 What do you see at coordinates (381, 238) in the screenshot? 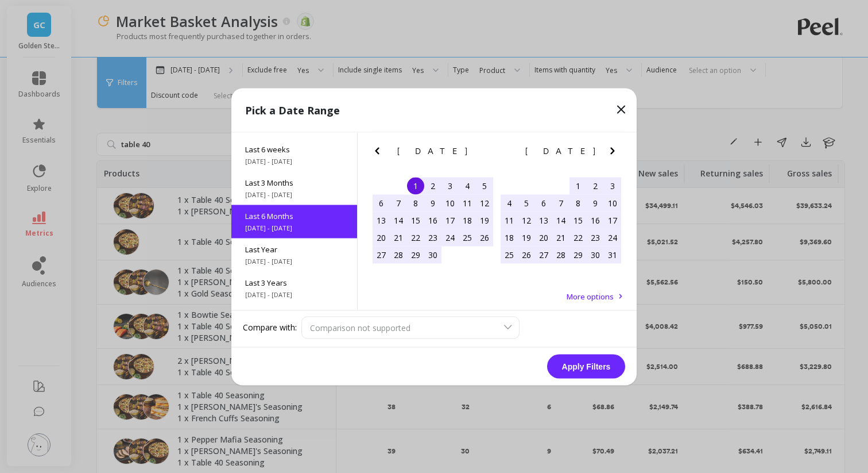
I see `div: Choose Sunday, April 20th, 2025` at bounding box center [381, 238].